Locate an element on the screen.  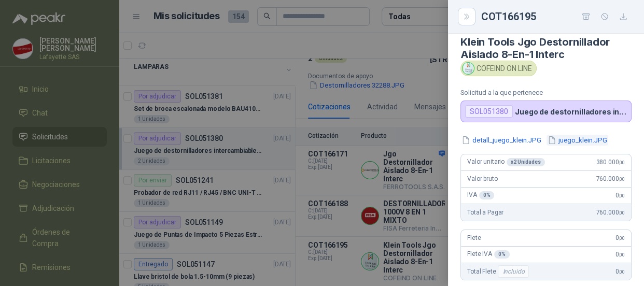
span: Valor bruto is located at coordinates (483, 179).